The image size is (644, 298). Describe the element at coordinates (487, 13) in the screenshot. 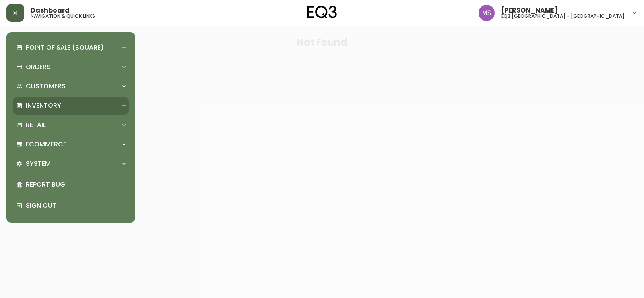

I see `img: 1b6e43211f6f3cc0b0729c9049b8e7af` at that location.